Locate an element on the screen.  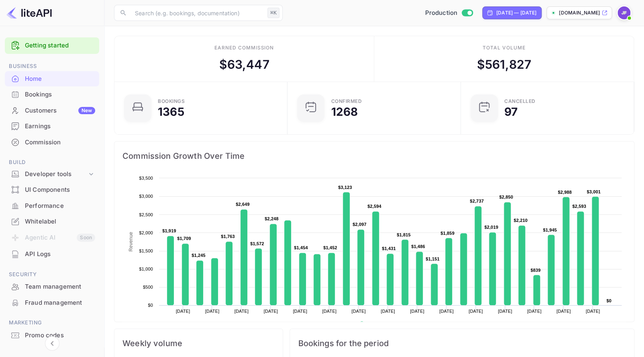
text: $1,452 is located at coordinates (330, 248).